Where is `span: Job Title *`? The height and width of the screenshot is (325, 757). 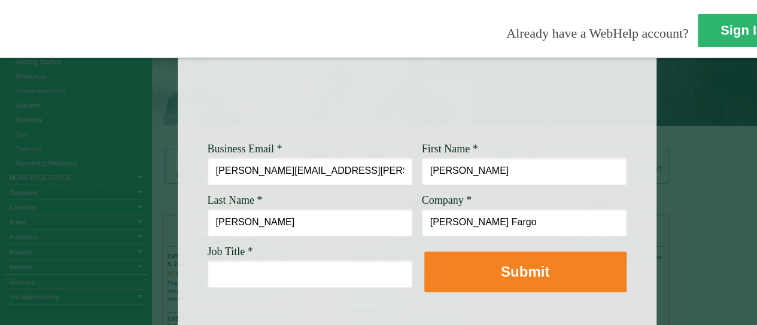 span: Job Title * is located at coordinates (230, 252).